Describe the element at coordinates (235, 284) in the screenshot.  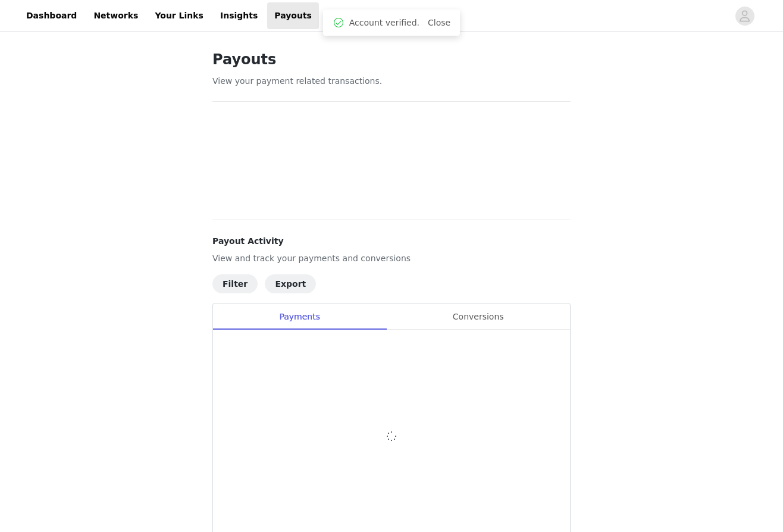
I see `button: Filter` at that location.